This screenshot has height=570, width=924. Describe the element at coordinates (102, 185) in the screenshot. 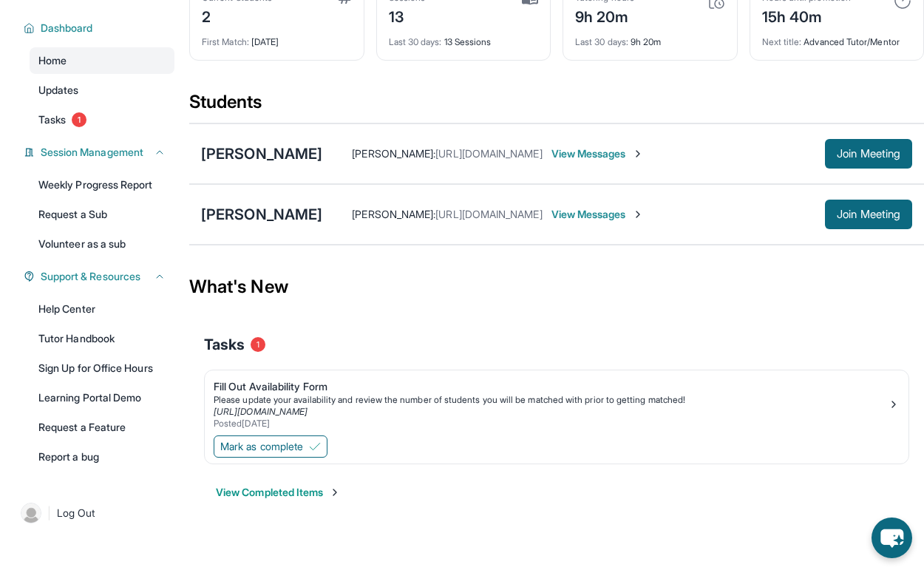

I see `a: Weekly Progress Report` at that location.